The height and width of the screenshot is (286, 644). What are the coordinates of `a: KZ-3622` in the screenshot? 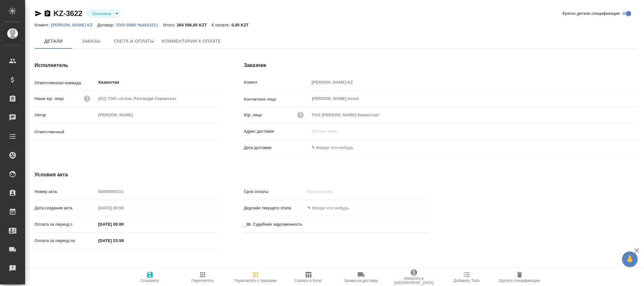 It's located at (68, 13).